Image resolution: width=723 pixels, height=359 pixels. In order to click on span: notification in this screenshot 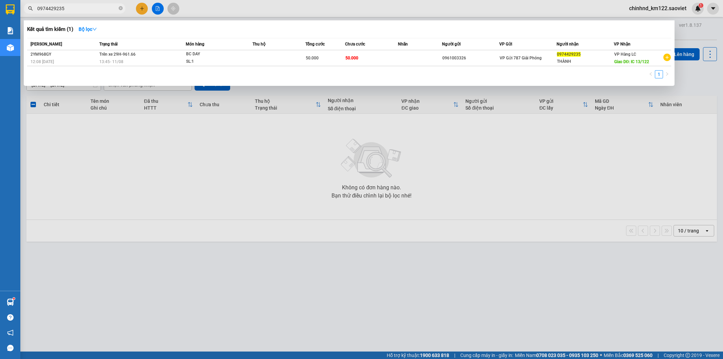, I will do `click(10, 332)`.